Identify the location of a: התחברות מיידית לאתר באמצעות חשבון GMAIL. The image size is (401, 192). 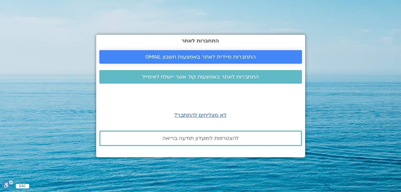
(201, 57).